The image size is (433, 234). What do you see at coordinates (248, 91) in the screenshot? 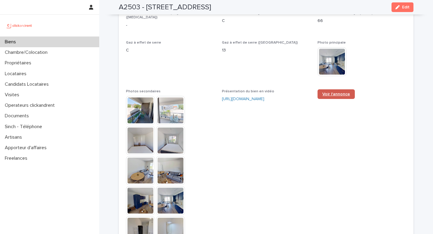
I see `span: Présentation du bien en vidéo` at bounding box center [248, 91].